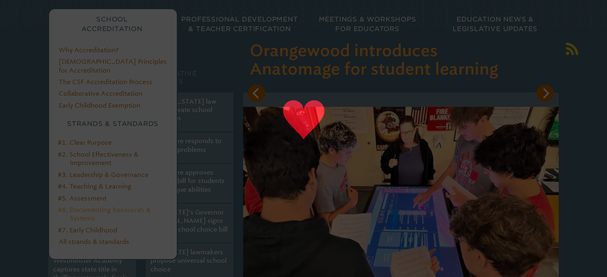 This screenshot has width=607, height=277. What do you see at coordinates (82, 198) in the screenshot?
I see `a: #5. Assessment` at bounding box center [82, 198].